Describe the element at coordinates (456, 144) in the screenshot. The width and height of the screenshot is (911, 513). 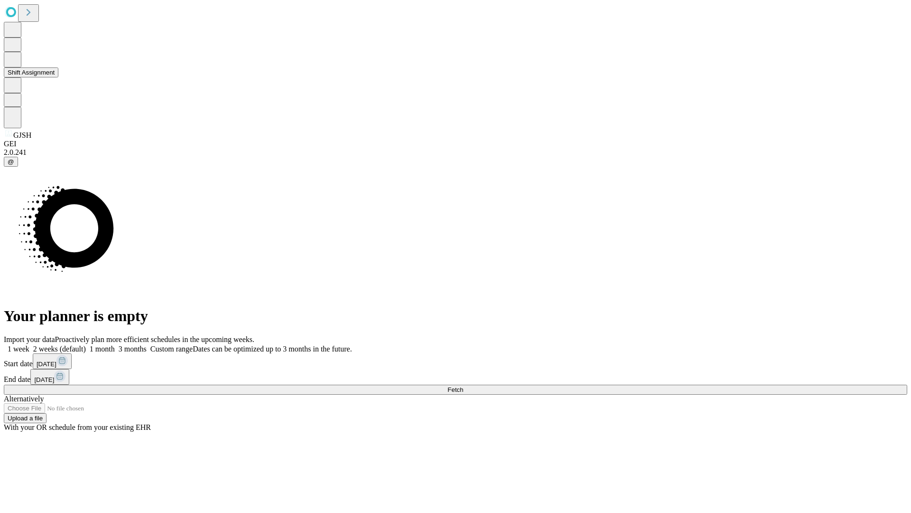
I see `div: GEI` at that location.